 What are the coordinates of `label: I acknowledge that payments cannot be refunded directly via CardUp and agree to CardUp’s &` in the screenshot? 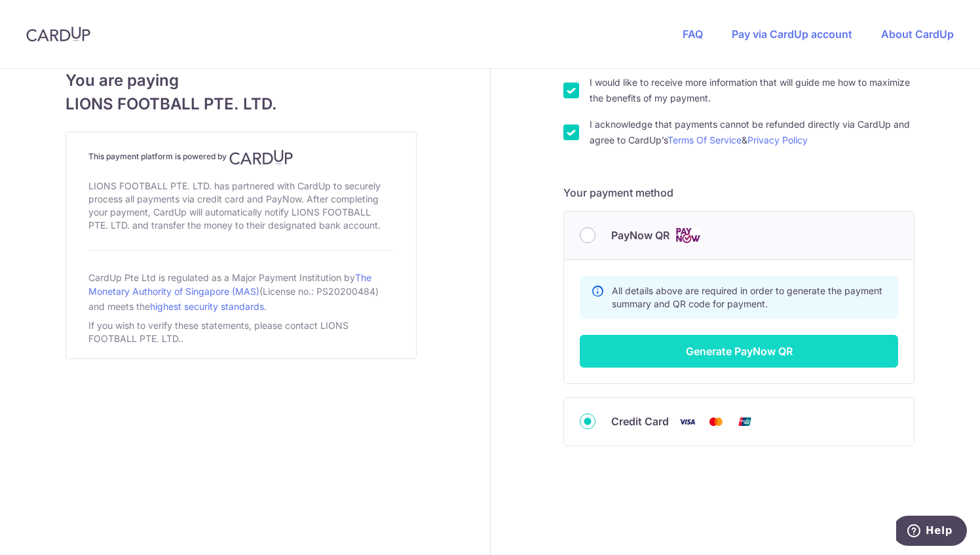 It's located at (752, 132).